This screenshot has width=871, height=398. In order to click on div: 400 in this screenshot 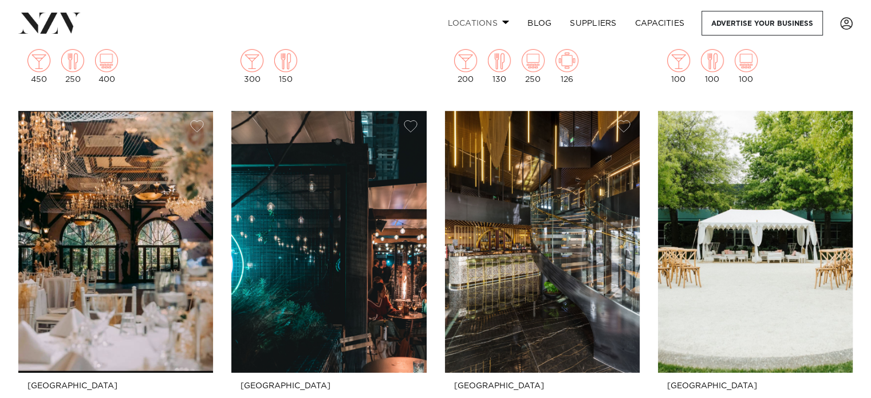, I will do `click(106, 66)`.